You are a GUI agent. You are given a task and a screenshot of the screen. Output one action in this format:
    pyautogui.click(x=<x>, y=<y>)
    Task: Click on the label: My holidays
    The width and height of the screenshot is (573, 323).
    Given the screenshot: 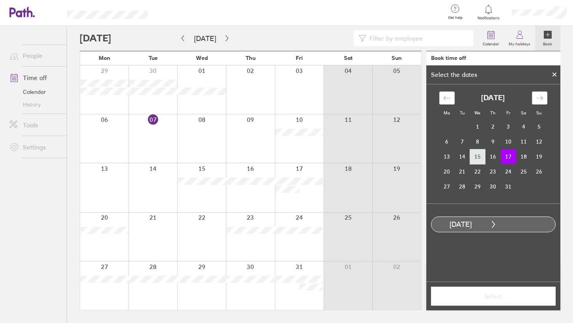 What is the action you would take?
    pyautogui.click(x=520, y=43)
    